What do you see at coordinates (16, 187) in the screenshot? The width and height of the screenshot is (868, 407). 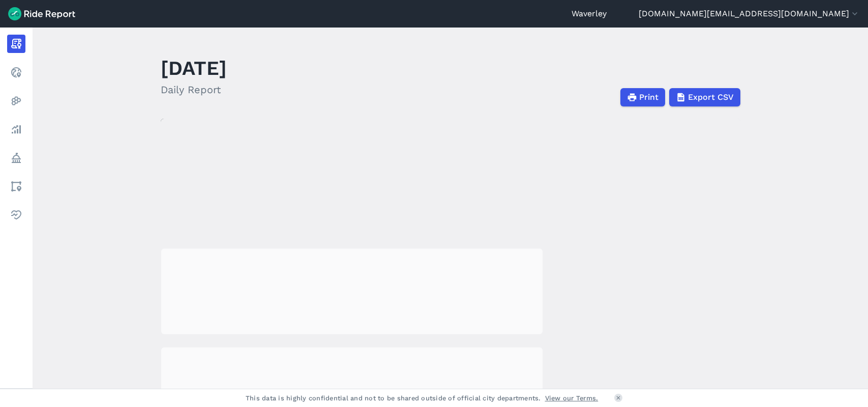 I see `a: Areas` at bounding box center [16, 187].